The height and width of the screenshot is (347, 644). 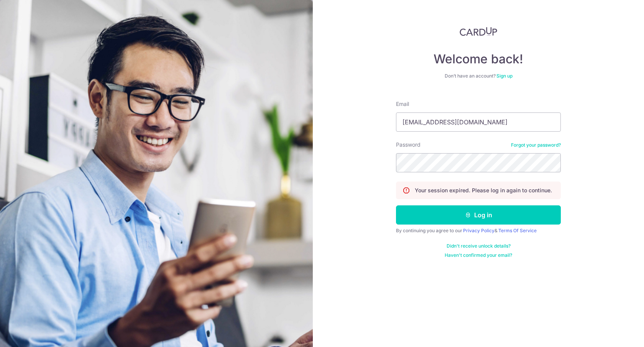 What do you see at coordinates (479, 32) in the screenshot?
I see `img: CardUp Logo` at bounding box center [479, 32].